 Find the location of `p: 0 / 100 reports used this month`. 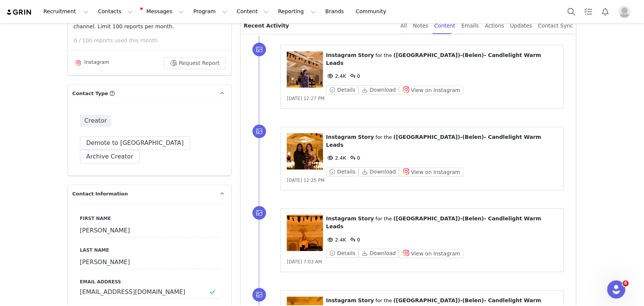

p: 0 / 100 reports used this month is located at coordinates (152, 41).